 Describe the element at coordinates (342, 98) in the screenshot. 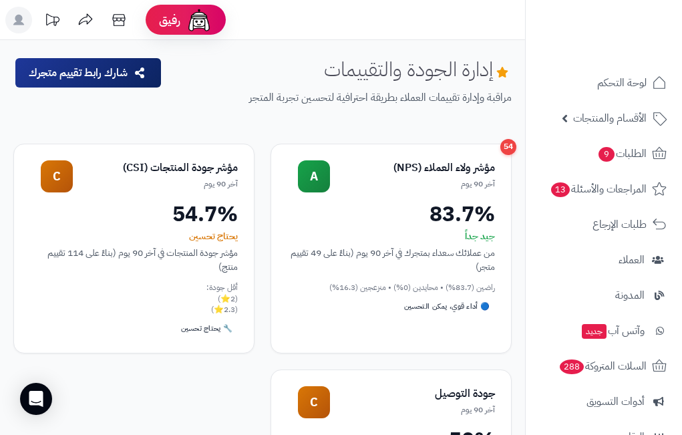

I see `p: مراقبة وإدارة تقييمات العملاء بطريقة احترافية لتحسين تجربة المتجر` at that location.